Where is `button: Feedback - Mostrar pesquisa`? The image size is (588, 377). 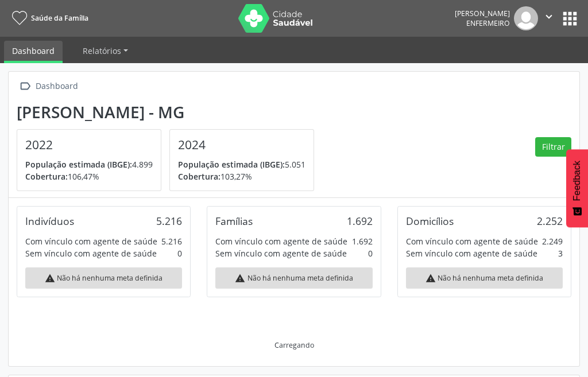 button: Feedback - Mostrar pesquisa is located at coordinates (577, 188).